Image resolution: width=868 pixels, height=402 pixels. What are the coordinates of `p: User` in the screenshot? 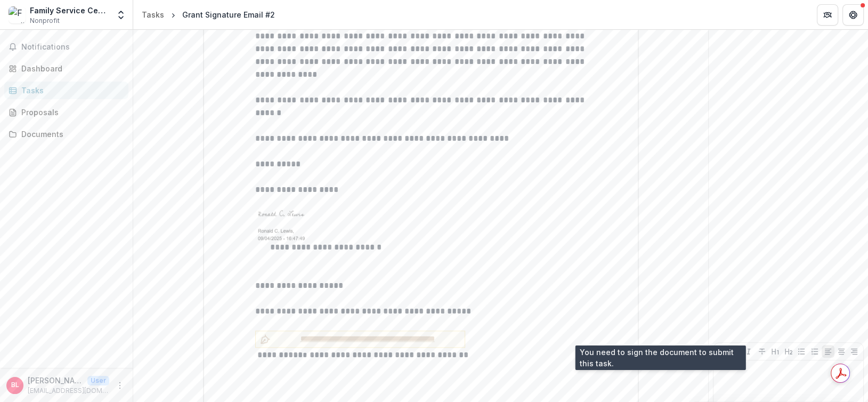 It's located at (98, 381).